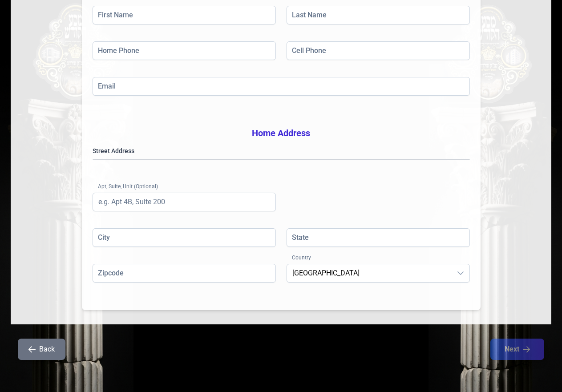  What do you see at coordinates (184, 202) in the screenshot?
I see `input: e.g. Apt 4B, Suite 200` at bounding box center [184, 202].